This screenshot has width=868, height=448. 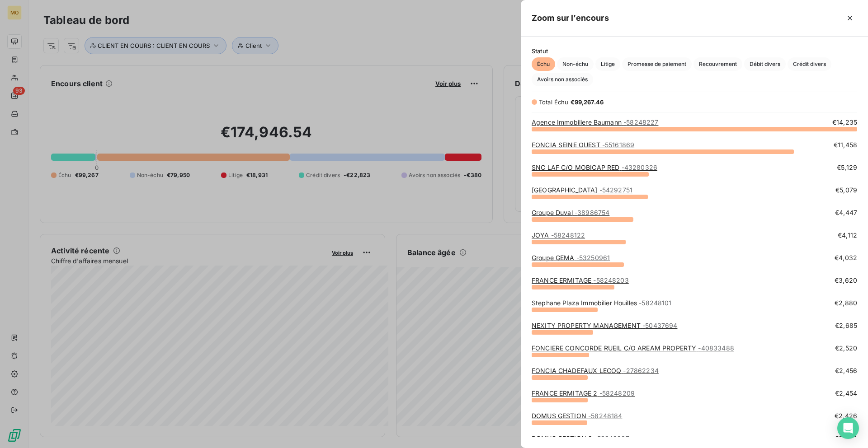 I want to click on a: DOMUS GESTION, so click(x=577, y=416).